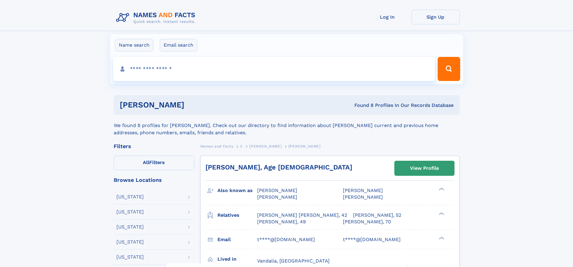 The height and width of the screenshot is (267, 573). Describe the element at coordinates (237, 190) in the screenshot. I see `h3: Also known as` at that location.